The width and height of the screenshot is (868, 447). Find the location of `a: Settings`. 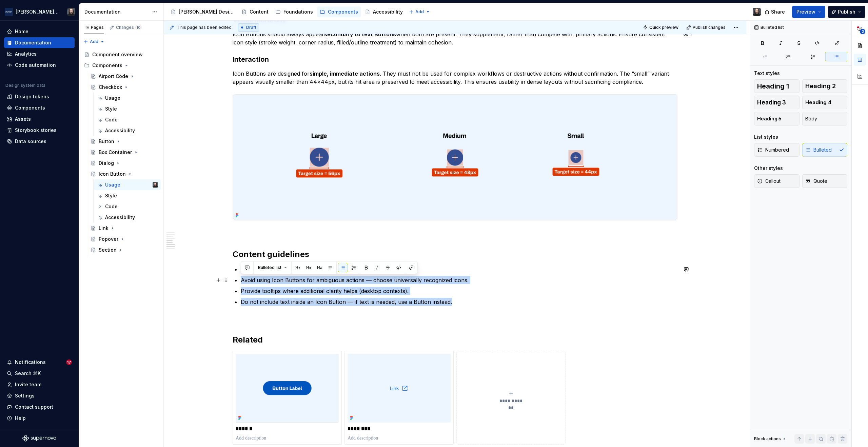

a: Settings is located at coordinates (39, 396).